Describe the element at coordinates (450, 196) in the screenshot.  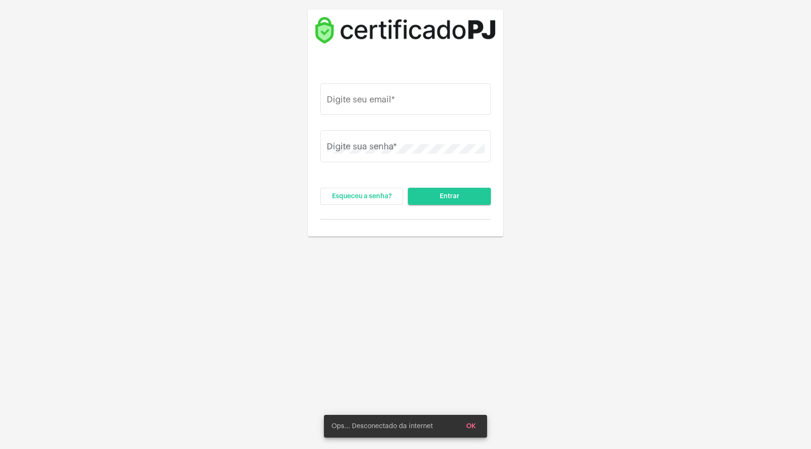
I see `span: Entrar` at that location.